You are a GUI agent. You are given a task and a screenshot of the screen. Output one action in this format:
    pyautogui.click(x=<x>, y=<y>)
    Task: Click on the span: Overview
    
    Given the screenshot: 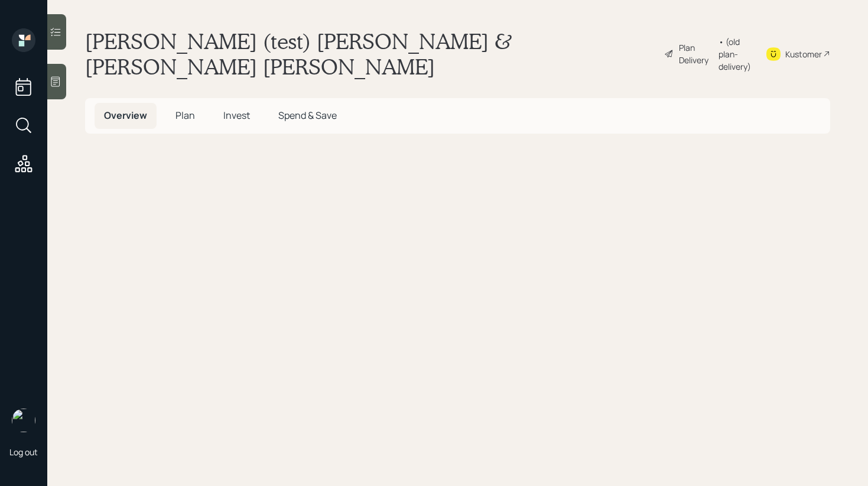 What is the action you would take?
    pyautogui.click(x=125, y=115)
    